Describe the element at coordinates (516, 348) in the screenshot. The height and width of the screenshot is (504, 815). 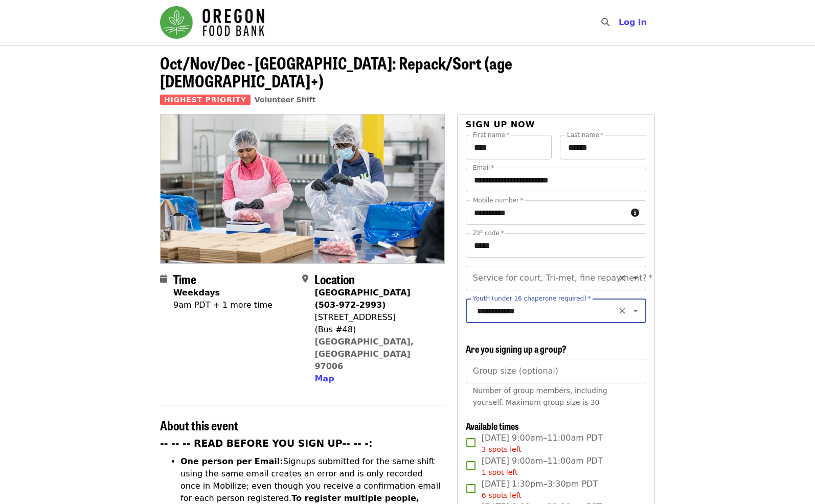
I see `span: Are you signing up a group?` at that location.